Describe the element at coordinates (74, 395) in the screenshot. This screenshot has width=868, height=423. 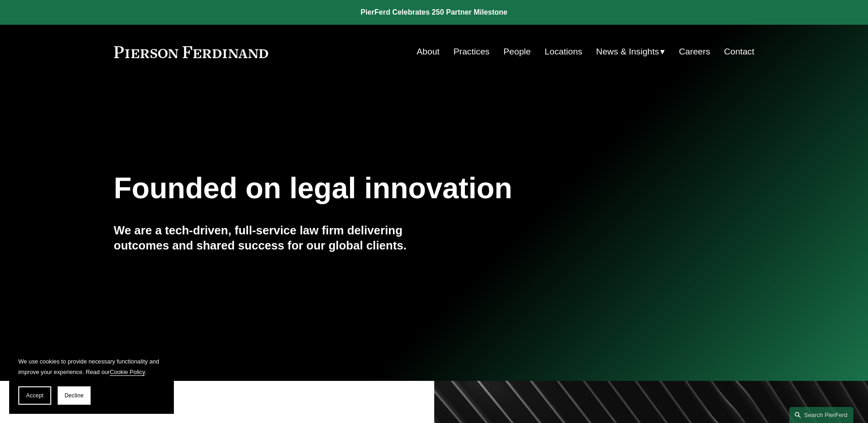
I see `span: Decline` at that location.